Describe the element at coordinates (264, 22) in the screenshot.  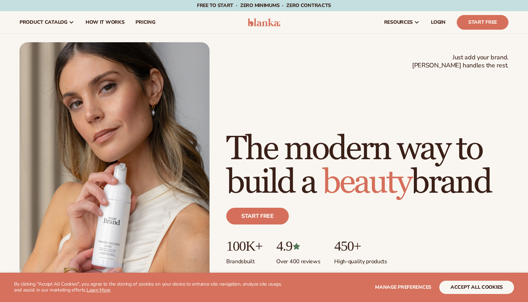
I see `a: logo` at that location.